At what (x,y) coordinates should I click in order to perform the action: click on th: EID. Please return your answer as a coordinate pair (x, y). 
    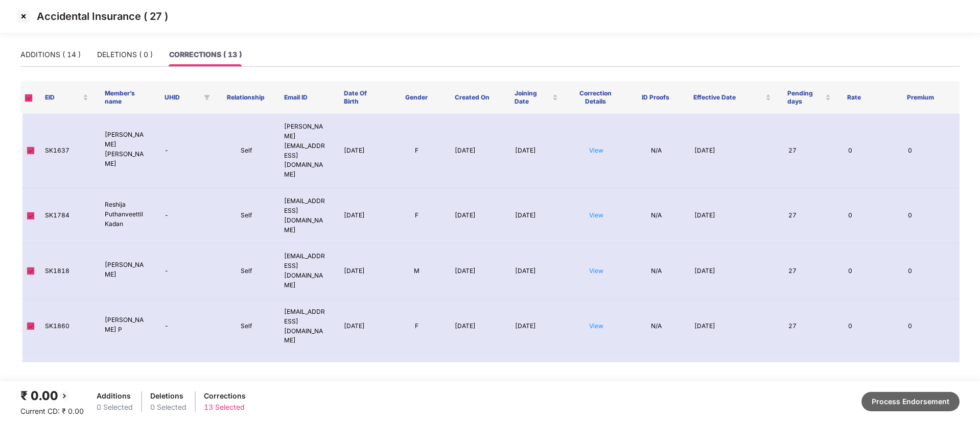
    Looking at the image, I should click on (67, 97).